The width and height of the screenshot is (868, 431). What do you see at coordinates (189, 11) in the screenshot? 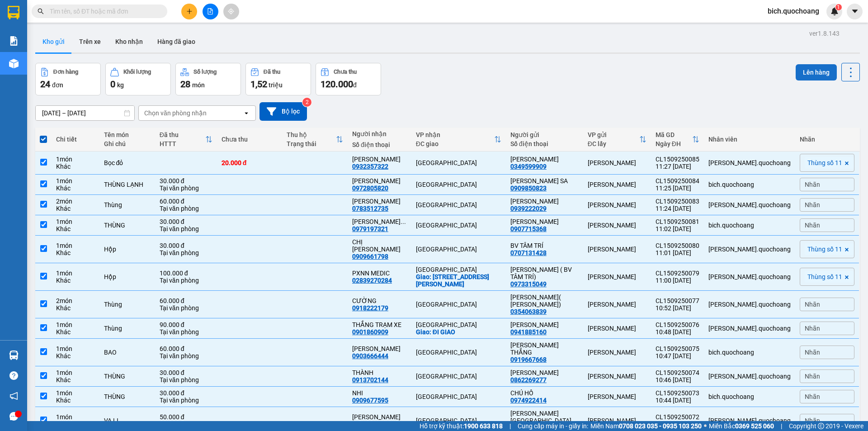
I see `button: plus` at bounding box center [189, 11].